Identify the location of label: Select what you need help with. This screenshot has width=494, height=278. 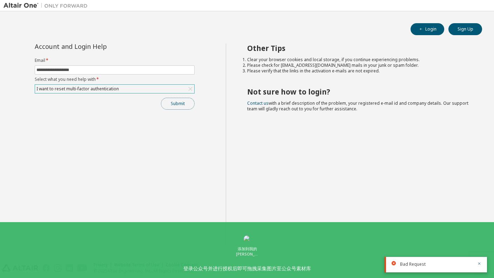
(115, 79).